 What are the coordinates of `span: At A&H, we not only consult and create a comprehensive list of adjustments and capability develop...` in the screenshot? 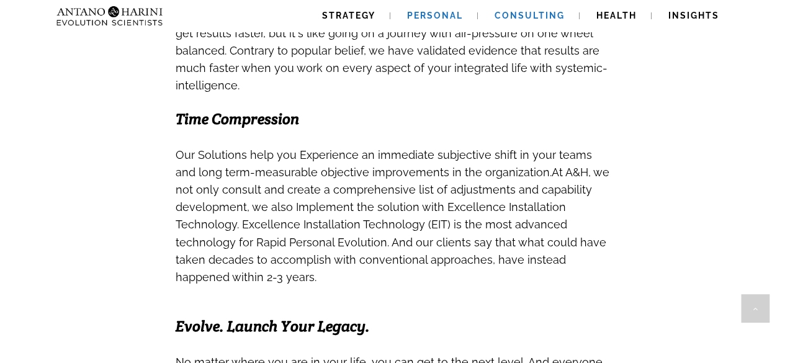 It's located at (392, 224).